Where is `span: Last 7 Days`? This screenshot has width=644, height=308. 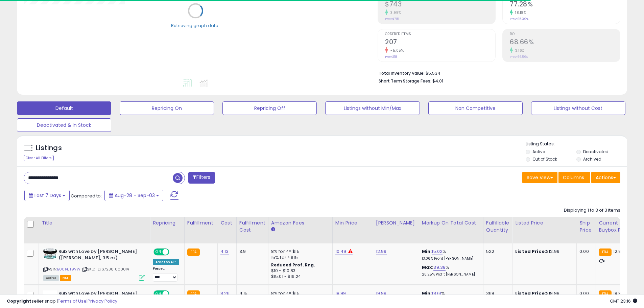 span: Last 7 Days is located at coordinates (48, 196).